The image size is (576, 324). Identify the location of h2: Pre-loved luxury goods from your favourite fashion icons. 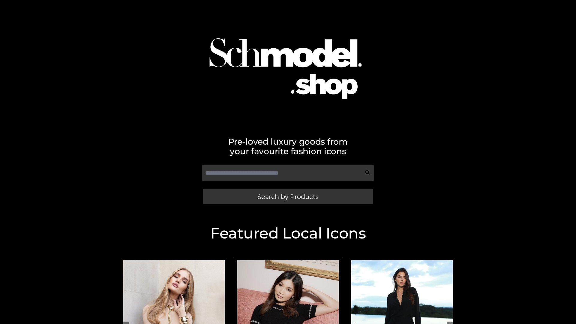
(288, 146).